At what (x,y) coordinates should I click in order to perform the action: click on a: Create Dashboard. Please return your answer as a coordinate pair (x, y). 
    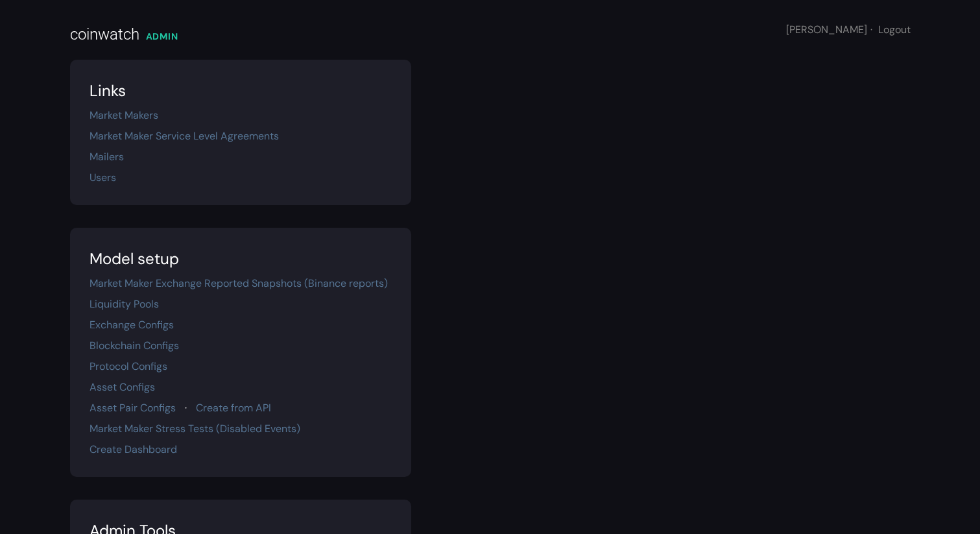
    Looking at the image, I should click on (133, 449).